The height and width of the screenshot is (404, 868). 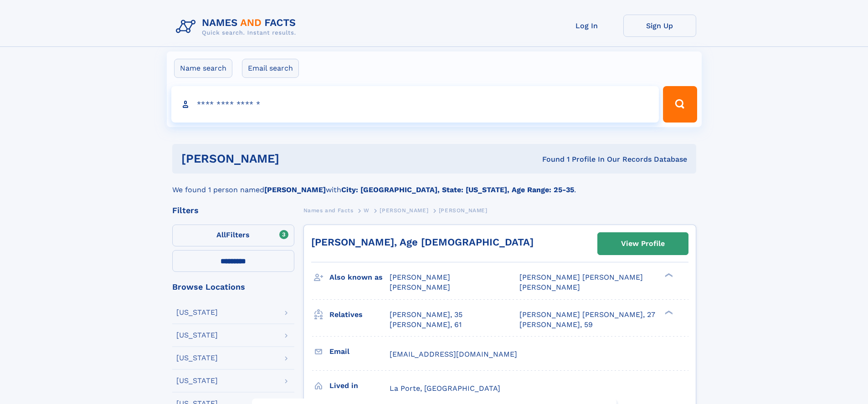 What do you see at coordinates (221, 234) in the screenshot?
I see `span: All` at bounding box center [221, 234].